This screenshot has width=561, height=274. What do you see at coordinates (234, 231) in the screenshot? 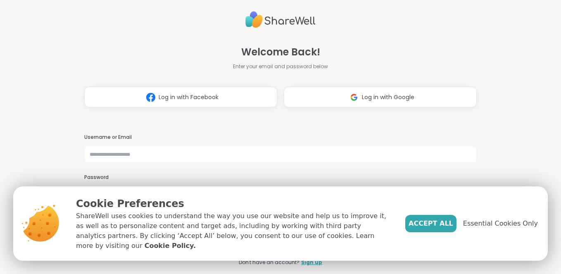
I see `p: ShareWell uses cookies to understand the way you use our website and help us to improve it, as we...` at bounding box center [234, 231].